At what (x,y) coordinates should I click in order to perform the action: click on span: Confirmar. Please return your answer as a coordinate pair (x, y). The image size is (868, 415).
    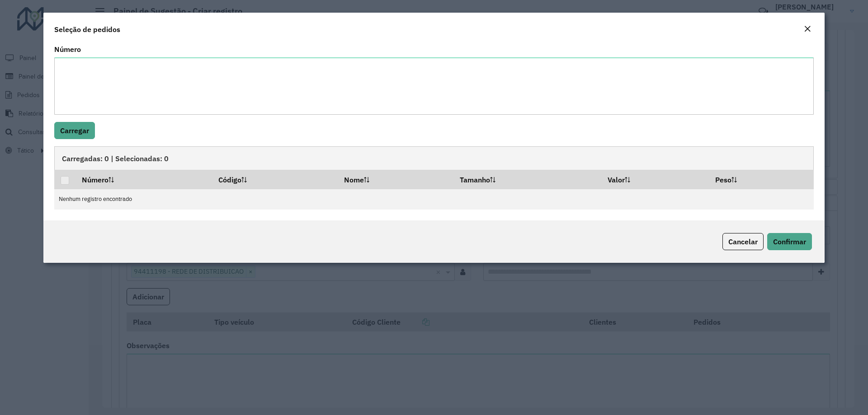
    Looking at the image, I should click on (789, 242).